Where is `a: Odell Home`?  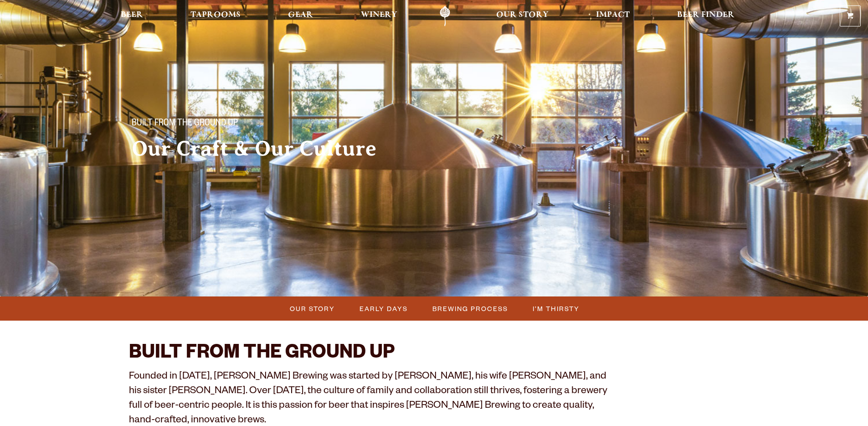 a: Odell Home is located at coordinates (445, 16).